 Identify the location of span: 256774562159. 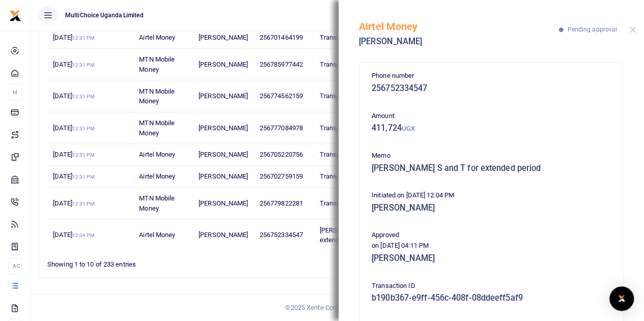
(281, 96).